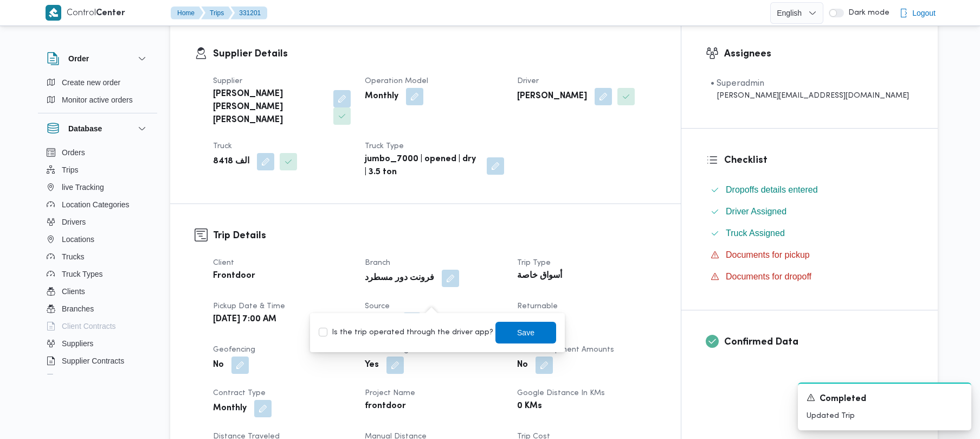 The height and width of the screenshot is (439, 980). Describe the element at coordinates (530, 406) in the screenshot. I see `b: 0 KMs` at that location.